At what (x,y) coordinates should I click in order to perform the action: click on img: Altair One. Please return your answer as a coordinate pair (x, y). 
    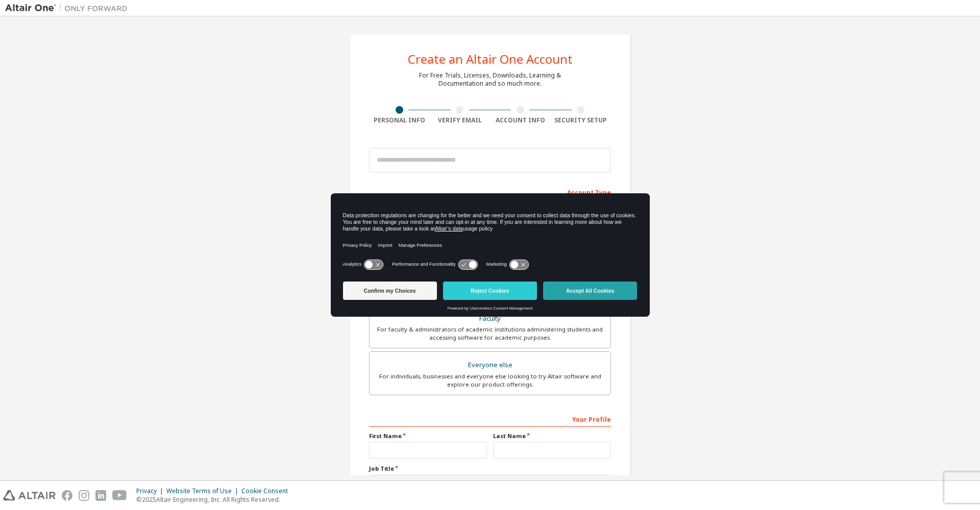
    Looking at the image, I should click on (69, 8).